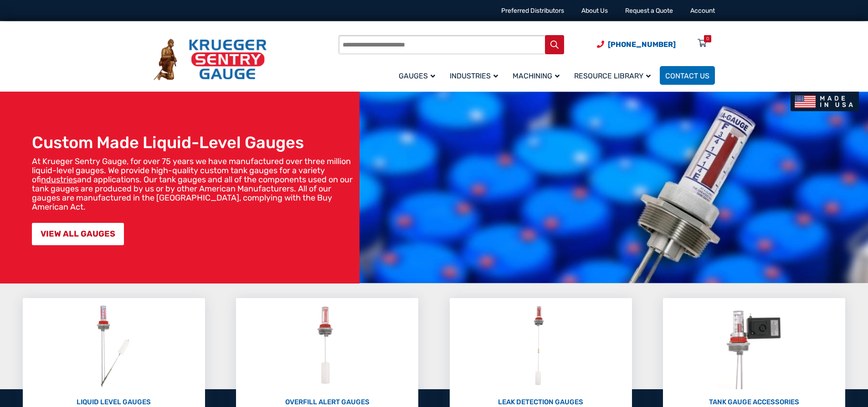  What do you see at coordinates (193, 142) in the screenshot?
I see `h1: Custom Made Liquid-Level Gauges` at bounding box center [193, 142].